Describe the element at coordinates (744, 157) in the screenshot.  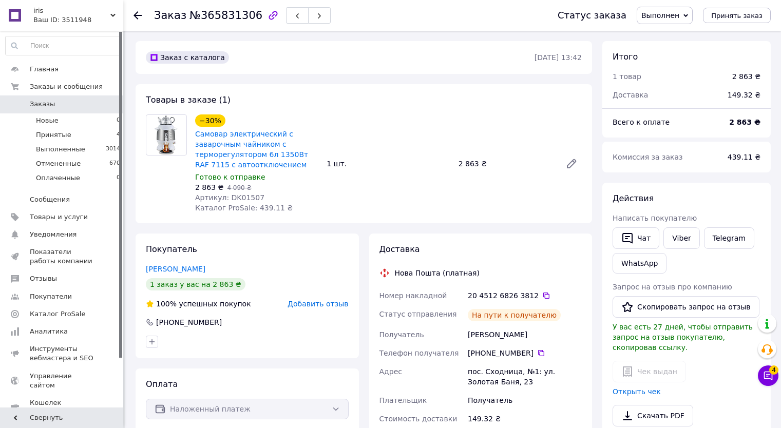
I see `span: 439.11 ₴` at that location.